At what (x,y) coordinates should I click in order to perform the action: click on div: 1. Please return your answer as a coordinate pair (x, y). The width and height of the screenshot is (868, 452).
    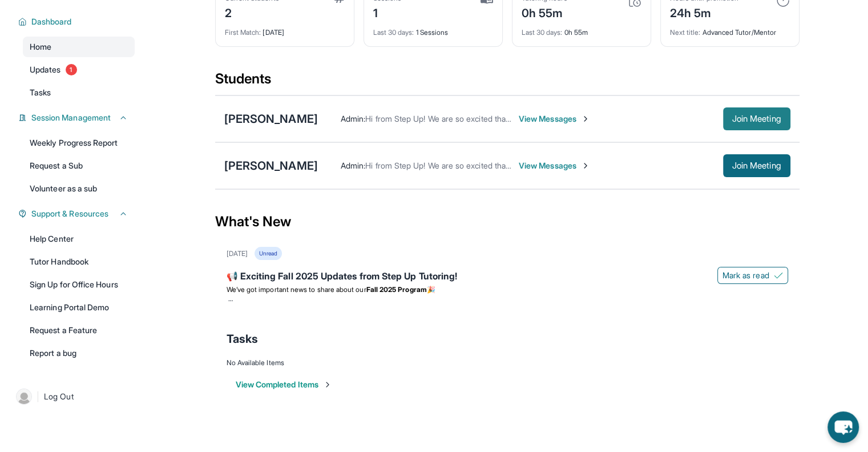
    Looking at the image, I should click on (388, 12).